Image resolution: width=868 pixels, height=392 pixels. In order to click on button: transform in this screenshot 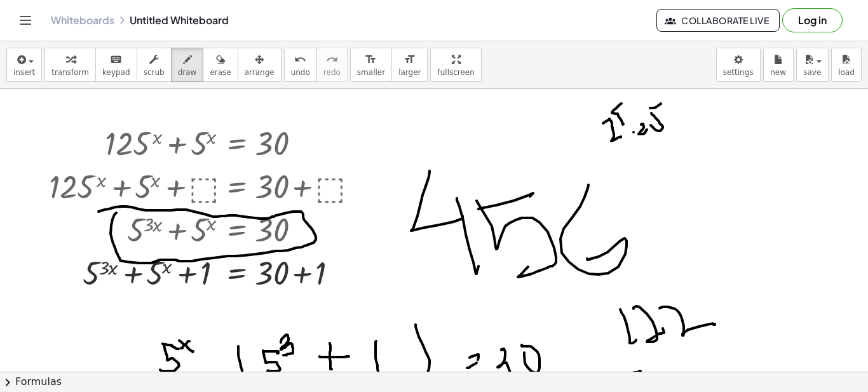, I will do `click(70, 65)`.